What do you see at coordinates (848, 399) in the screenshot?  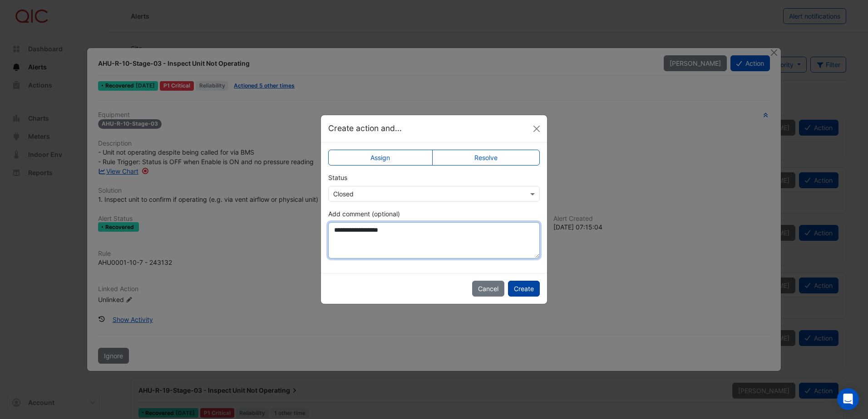 I see `div: Open Intercom Messenger` at bounding box center [848, 399].